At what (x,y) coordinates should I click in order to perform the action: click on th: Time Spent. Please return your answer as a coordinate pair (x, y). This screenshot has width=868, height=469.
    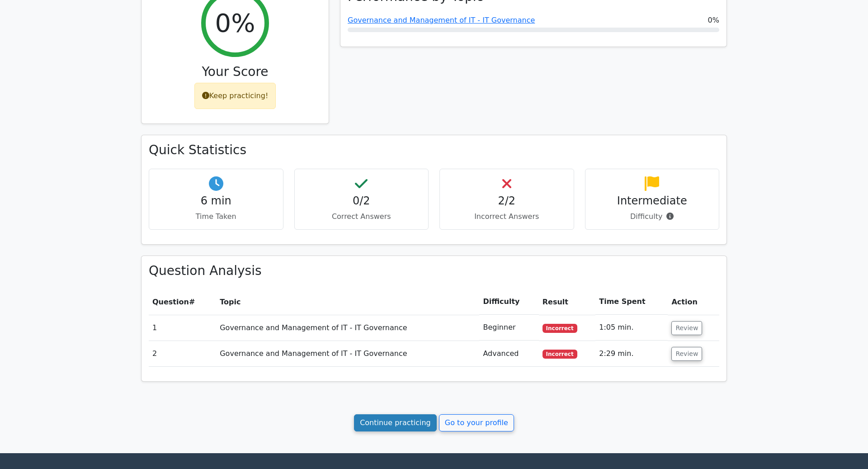
    Looking at the image, I should click on (632, 302).